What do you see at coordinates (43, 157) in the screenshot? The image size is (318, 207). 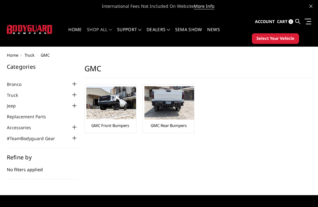 I see `h5: Refine by` at bounding box center [43, 157].